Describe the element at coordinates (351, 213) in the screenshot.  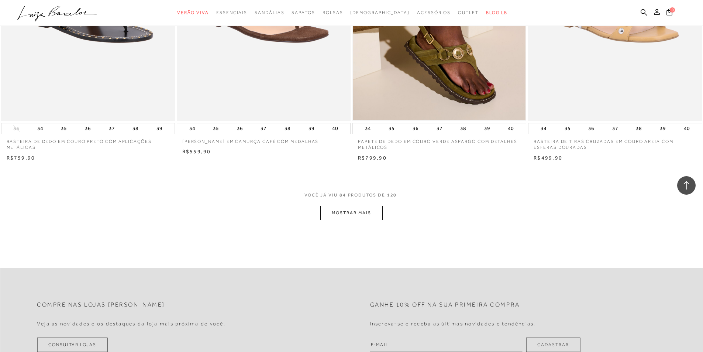
I see `button: MOSTRAR MAIS` at that location.